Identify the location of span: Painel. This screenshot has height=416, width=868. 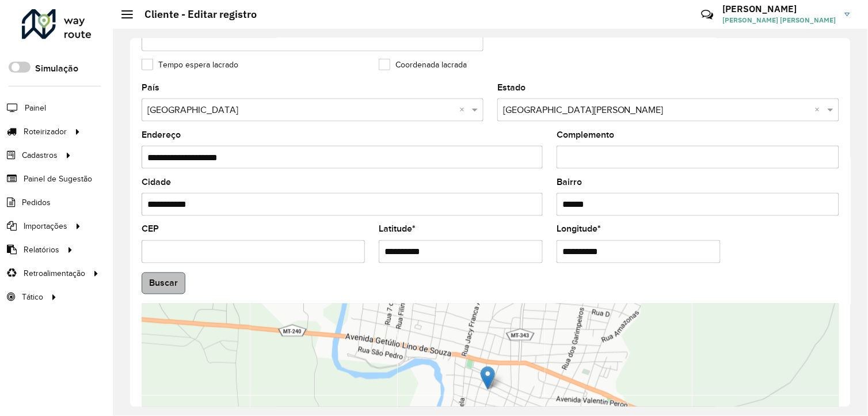
(35, 108).